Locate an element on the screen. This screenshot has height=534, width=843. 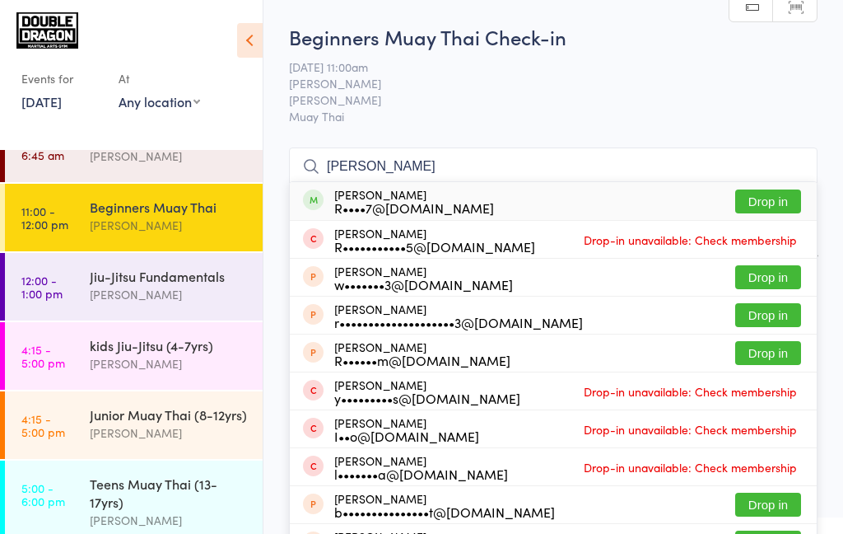
img: Double Dragon Gym is located at coordinates (47, 30).